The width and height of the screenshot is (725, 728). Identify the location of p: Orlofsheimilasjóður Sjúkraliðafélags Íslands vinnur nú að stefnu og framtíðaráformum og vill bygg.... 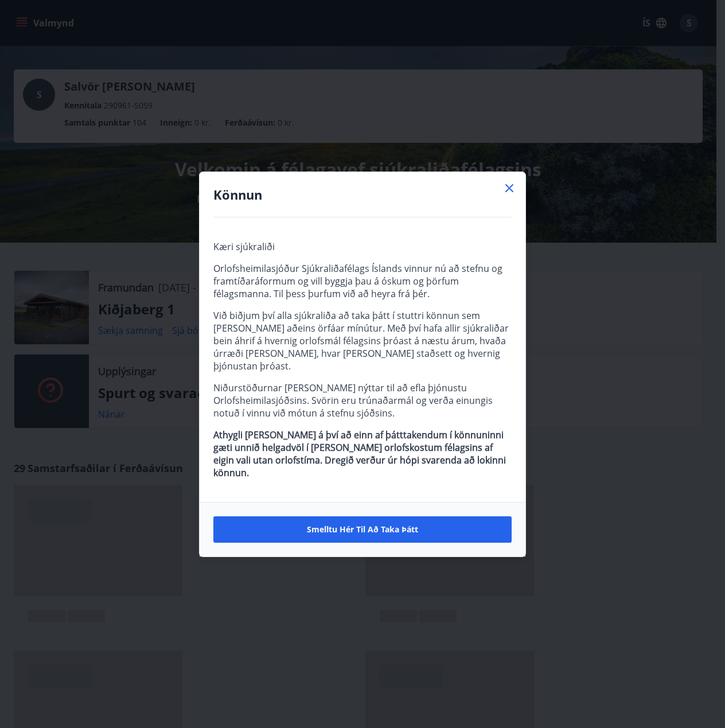
(362, 281).